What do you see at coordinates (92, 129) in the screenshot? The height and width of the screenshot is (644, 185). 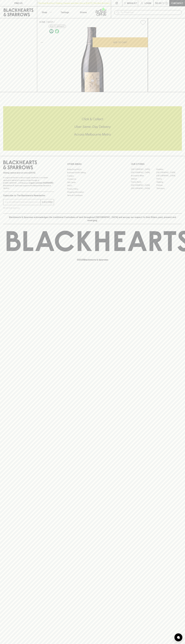 I see `div: Call to action block` at bounding box center [92, 129].